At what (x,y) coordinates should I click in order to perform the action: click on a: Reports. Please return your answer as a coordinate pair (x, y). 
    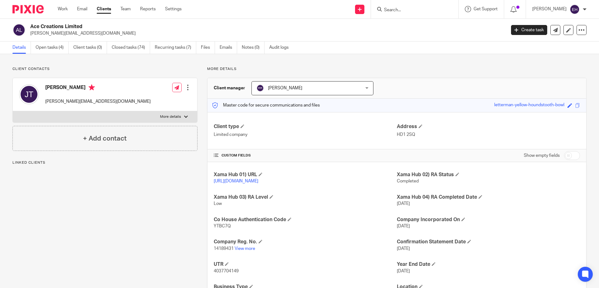
    Looking at the image, I should click on (148, 9).